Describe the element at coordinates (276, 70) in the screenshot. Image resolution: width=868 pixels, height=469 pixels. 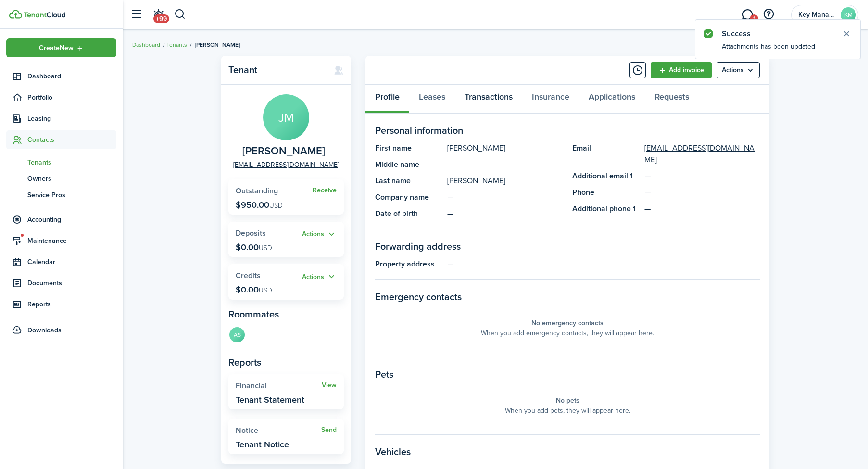
I see `panel-main-title: Tenant` at that location.